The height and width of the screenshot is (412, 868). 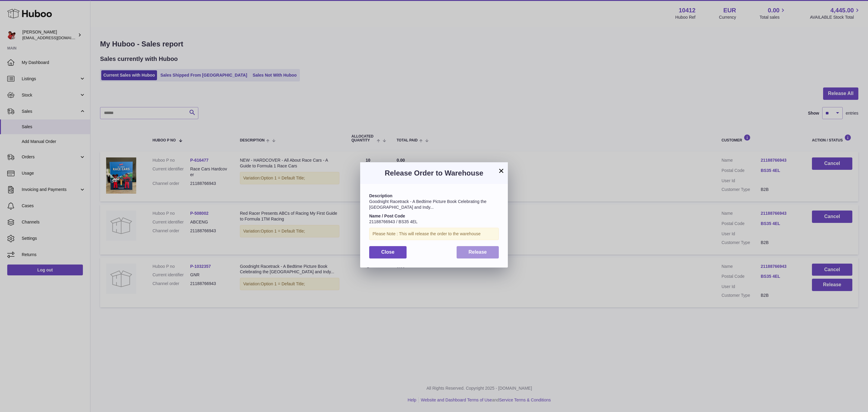 I want to click on span: Release, so click(x=478, y=252).